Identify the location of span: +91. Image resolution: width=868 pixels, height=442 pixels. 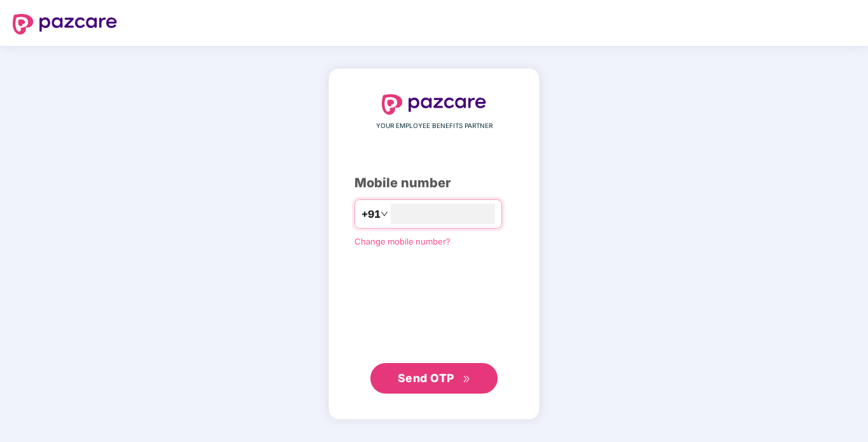
(371, 214).